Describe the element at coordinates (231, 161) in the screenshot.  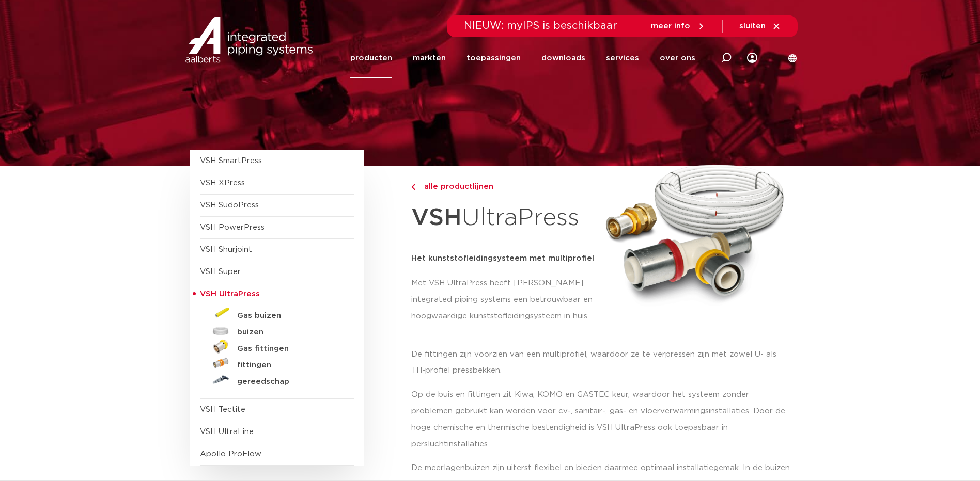
I see `span: VSH SmartPress` at that location.